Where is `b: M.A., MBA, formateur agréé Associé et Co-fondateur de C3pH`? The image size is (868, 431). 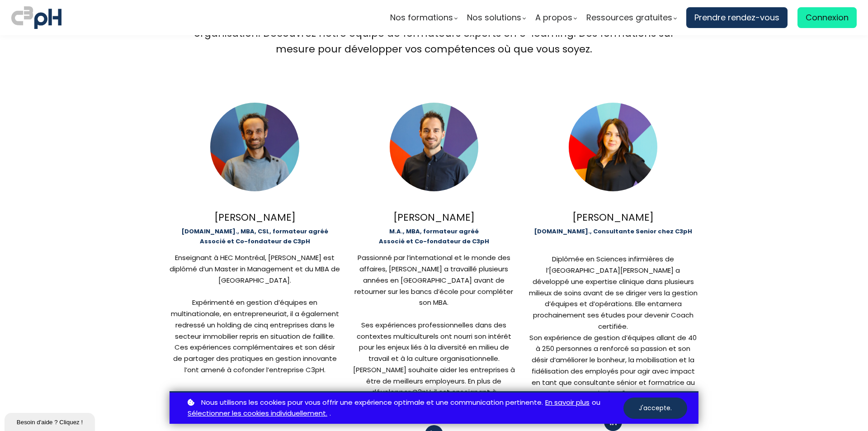
b: M.A., MBA, formateur agréé Associé et Co-fondateur de C3pH is located at coordinates (434, 236).